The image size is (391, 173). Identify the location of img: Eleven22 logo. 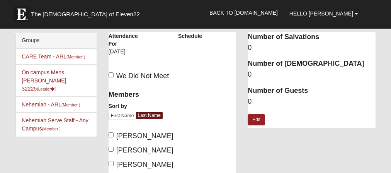
(21, 14).